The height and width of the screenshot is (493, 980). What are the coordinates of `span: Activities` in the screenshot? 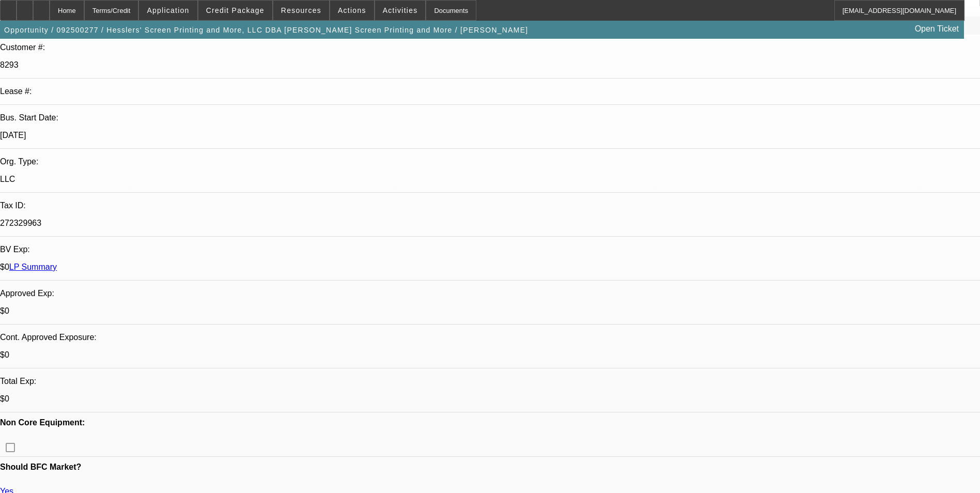 It's located at (400, 11).